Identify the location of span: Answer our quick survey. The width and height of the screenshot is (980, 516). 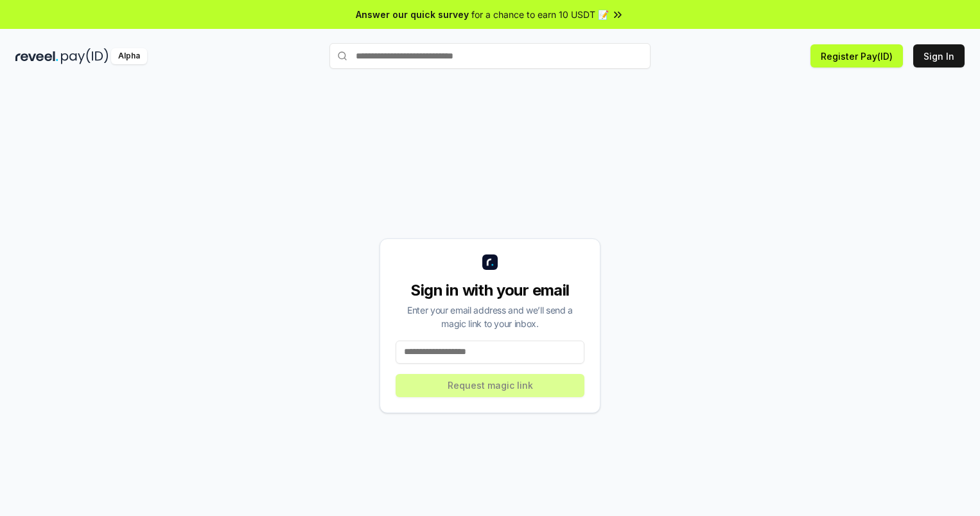
(412, 14).